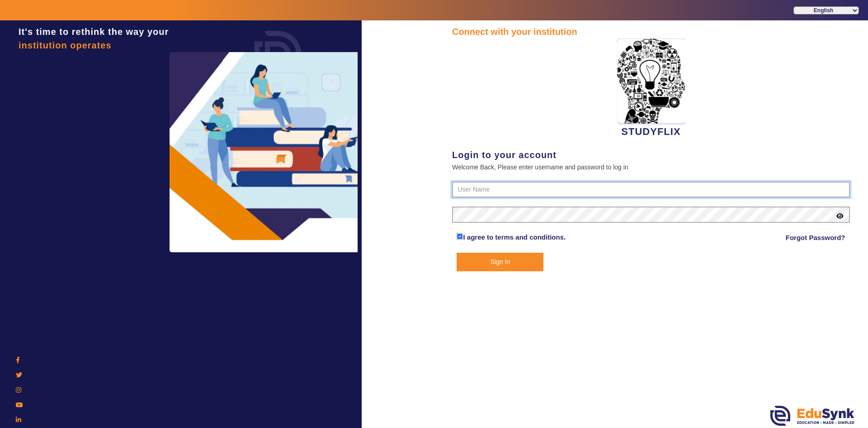  Describe the element at coordinates (651, 81) in the screenshot. I see `img: 2da83ddf-6089-4dce-a9e2-416746467bdd` at that location.